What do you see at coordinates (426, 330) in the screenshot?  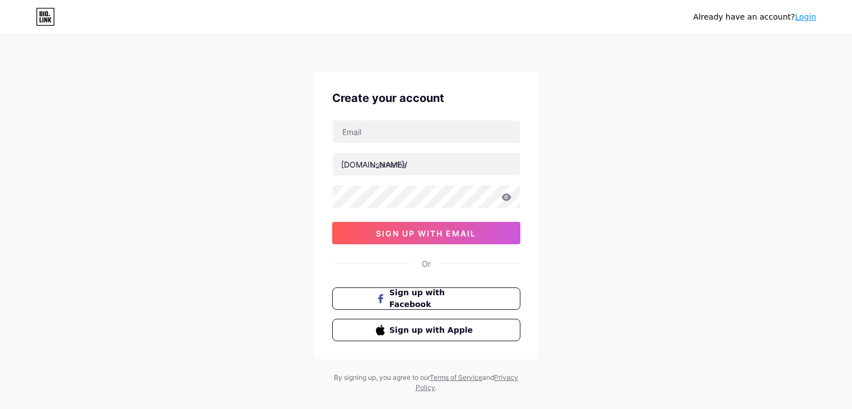 I see `a: Sign up with Apple` at bounding box center [426, 330].